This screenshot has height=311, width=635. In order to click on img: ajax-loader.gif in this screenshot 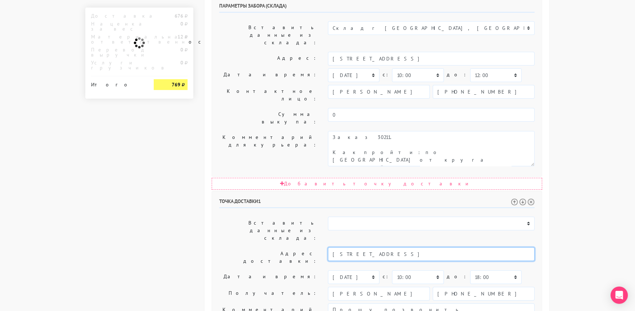, I will do `click(139, 43)`.